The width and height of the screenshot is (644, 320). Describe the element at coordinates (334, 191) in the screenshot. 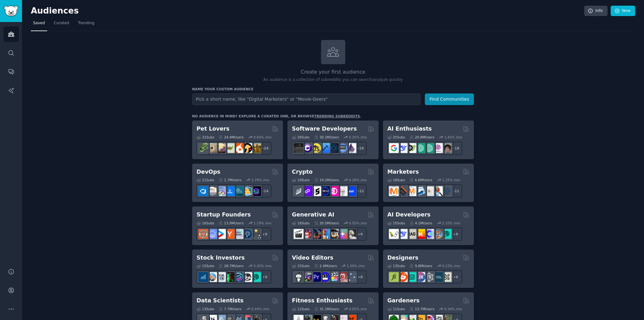

I see `img: defiblockchain` at that location.